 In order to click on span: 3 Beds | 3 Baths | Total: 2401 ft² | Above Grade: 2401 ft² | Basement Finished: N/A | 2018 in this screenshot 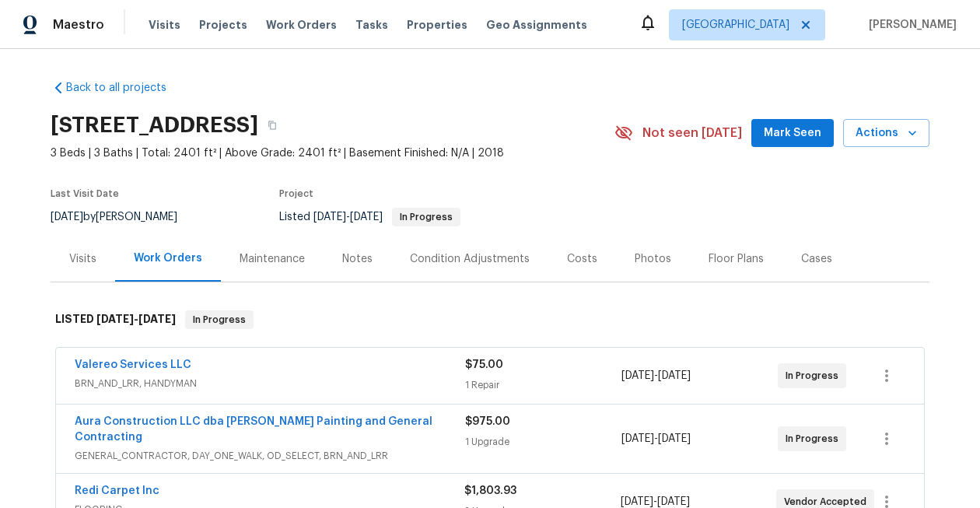, I will do `click(332, 154)`.